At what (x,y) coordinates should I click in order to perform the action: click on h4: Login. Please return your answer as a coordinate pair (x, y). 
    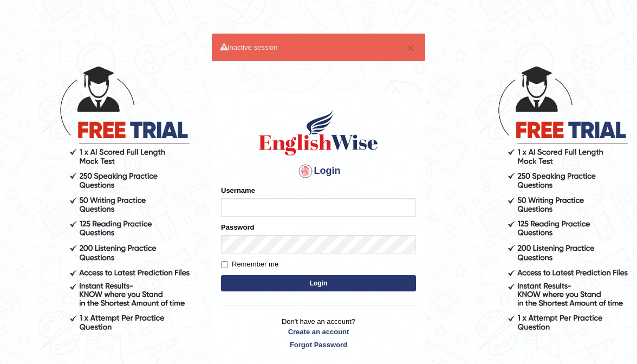
    Looking at the image, I should click on (319, 171).